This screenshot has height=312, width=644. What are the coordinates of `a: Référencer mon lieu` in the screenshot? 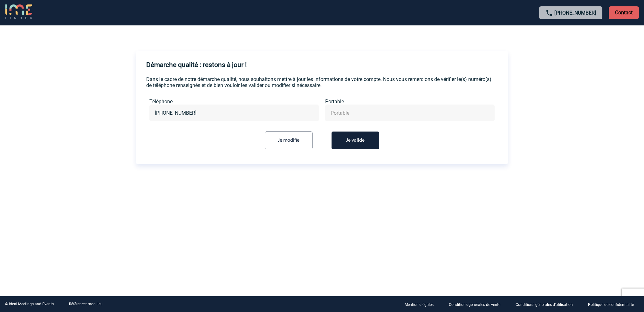 It's located at (86, 305).